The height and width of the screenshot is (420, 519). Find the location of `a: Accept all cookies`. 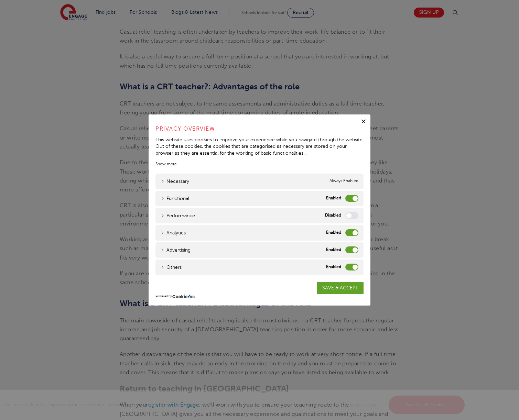

a: Accept all cookies is located at coordinates (427, 405).